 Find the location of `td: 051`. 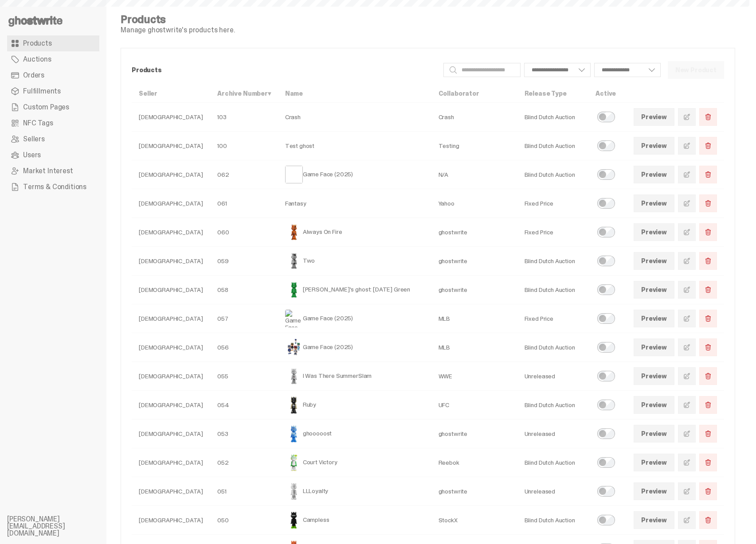

td: 051 is located at coordinates (244, 492).